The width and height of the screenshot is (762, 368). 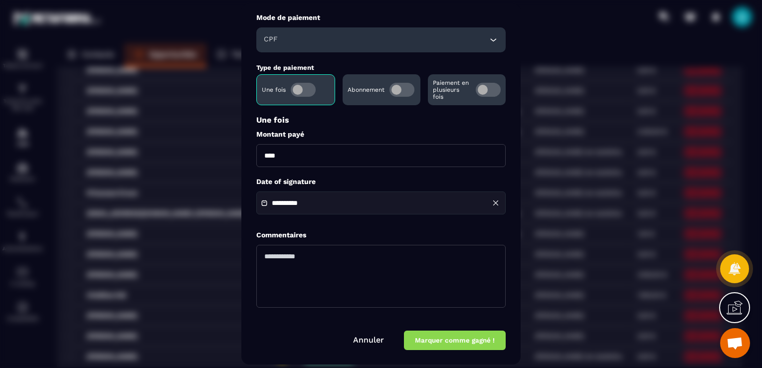 What do you see at coordinates (455, 340) in the screenshot?
I see `button: Marquer comme gagné !` at bounding box center [455, 340].